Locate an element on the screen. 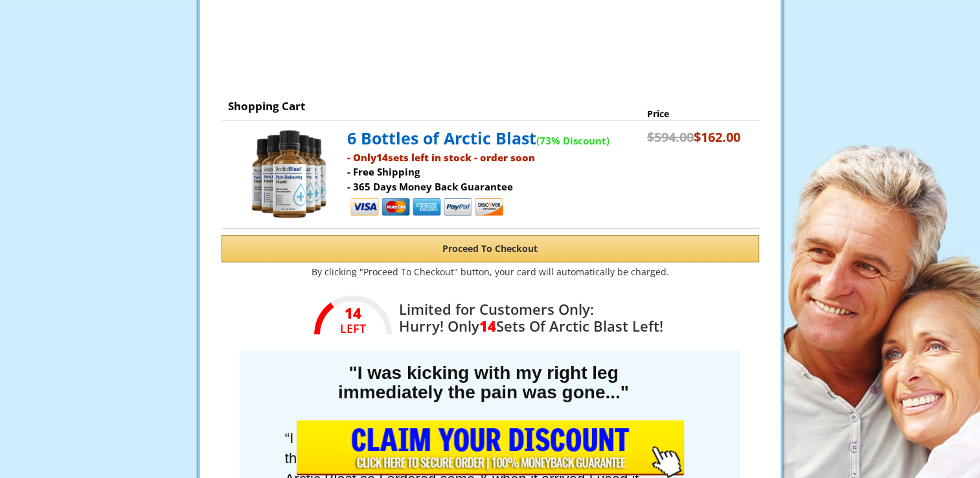  div: Hurry! Only Sets Of Arctic Blast Left! is located at coordinates (531, 326).